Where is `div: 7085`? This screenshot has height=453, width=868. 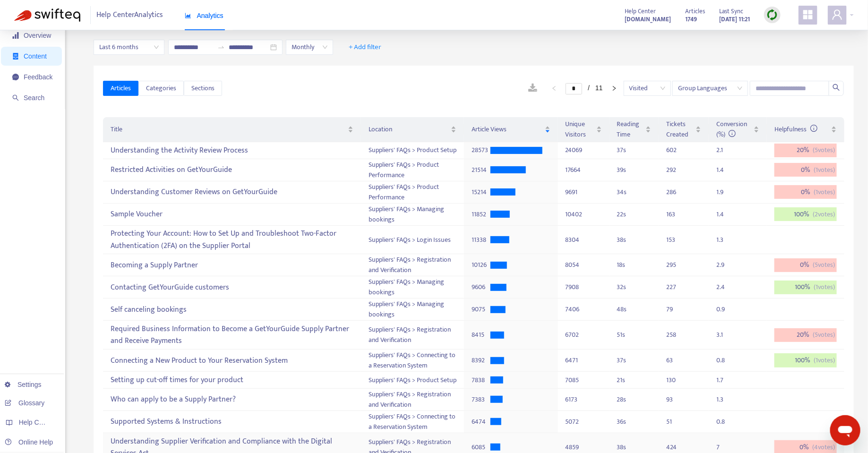 div: 7085 is located at coordinates (584, 380).